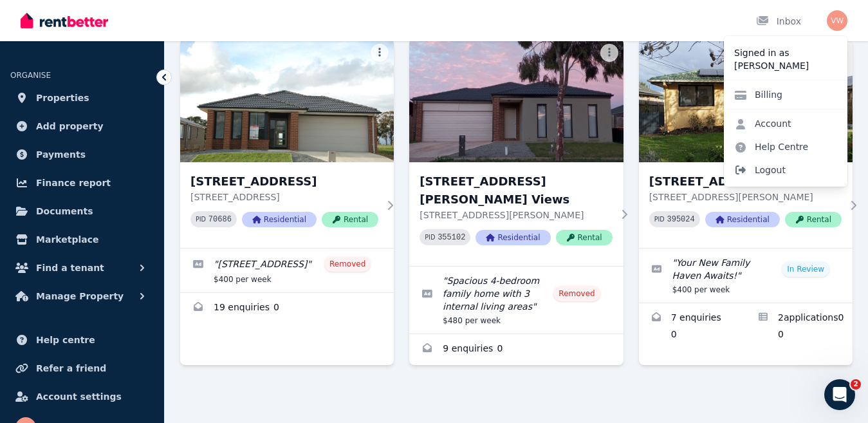  Describe the element at coordinates (786, 170) in the screenshot. I see `span: Logout` at that location.